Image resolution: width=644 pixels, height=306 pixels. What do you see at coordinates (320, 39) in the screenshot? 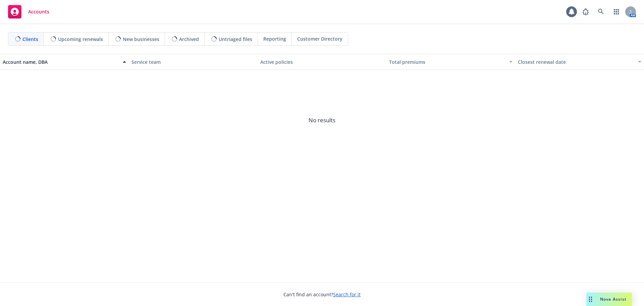
I see `span: Customer Directory` at bounding box center [320, 39].